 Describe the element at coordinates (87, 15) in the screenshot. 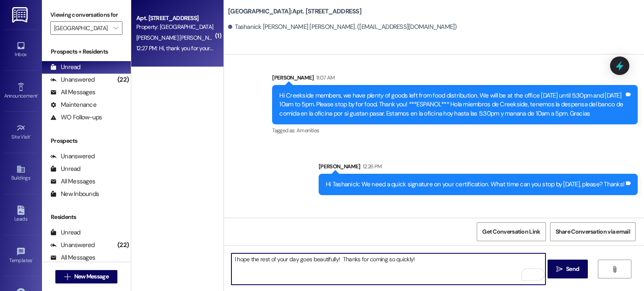

I see `label: Viewing conversations for` at that location.